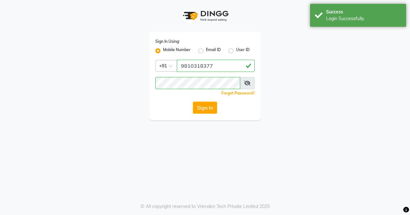 Image resolution: width=410 pixels, height=215 pixels. Describe the element at coordinates (243, 51) in the screenshot. I see `label: User ID` at that location.